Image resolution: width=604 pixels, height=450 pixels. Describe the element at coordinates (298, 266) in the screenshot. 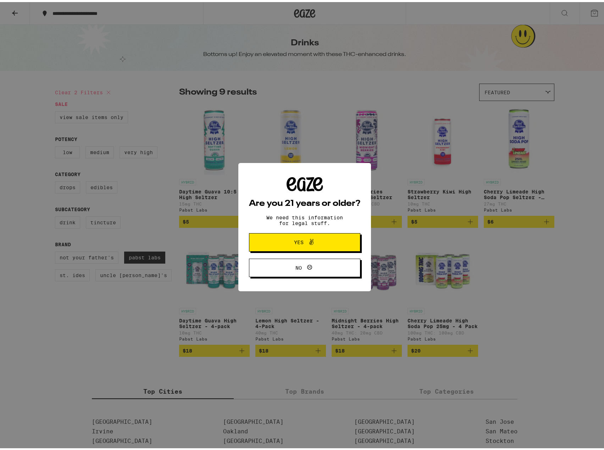

I see `span: No` at that location.